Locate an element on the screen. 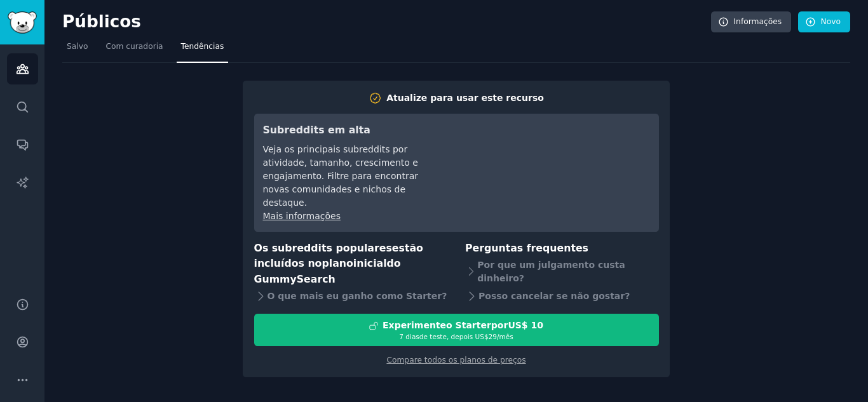 Image resolution: width=868 pixels, height=402 pixels. font: Com curadoria is located at coordinates (134, 46).